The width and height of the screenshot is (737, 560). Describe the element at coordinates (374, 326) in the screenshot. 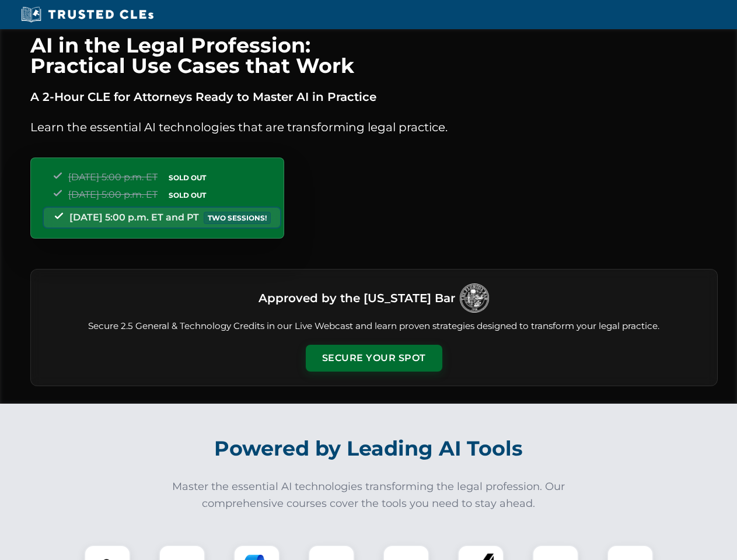

I see `p: Secure 2.5 General & Technology Credits in our Live Webcast and learn proven strategies designed ...` at that location.